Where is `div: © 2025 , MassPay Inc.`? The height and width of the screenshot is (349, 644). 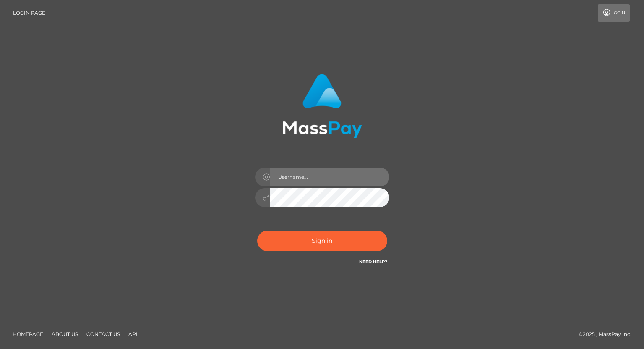 div: © 2025 , MassPay Inc. is located at coordinates (608, 334).